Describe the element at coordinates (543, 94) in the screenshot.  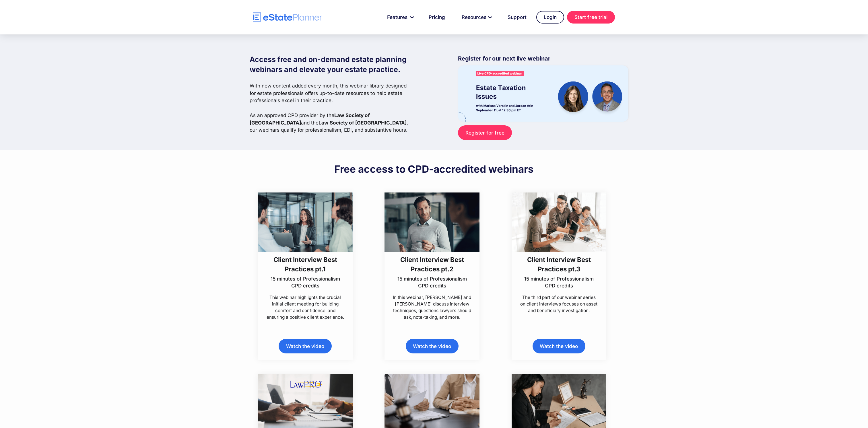
I see `img: eState Academy webinar` at that location.